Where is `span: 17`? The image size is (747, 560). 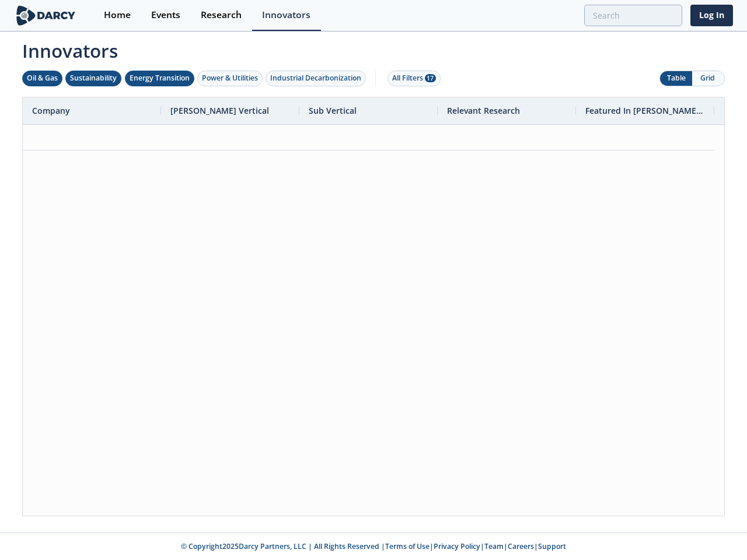 span: 17 is located at coordinates (430, 78).